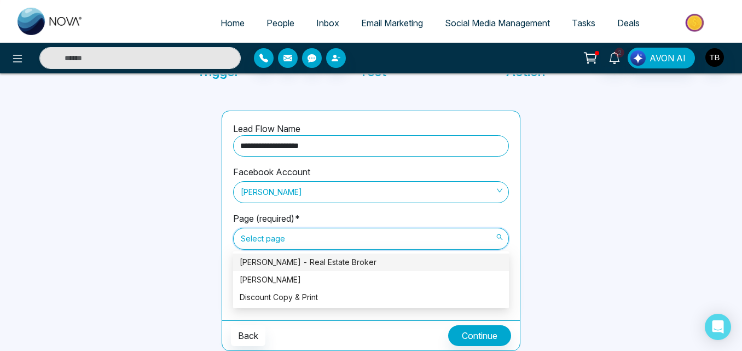 The width and height of the screenshot is (742, 351). I want to click on button: Continue, so click(480, 336).